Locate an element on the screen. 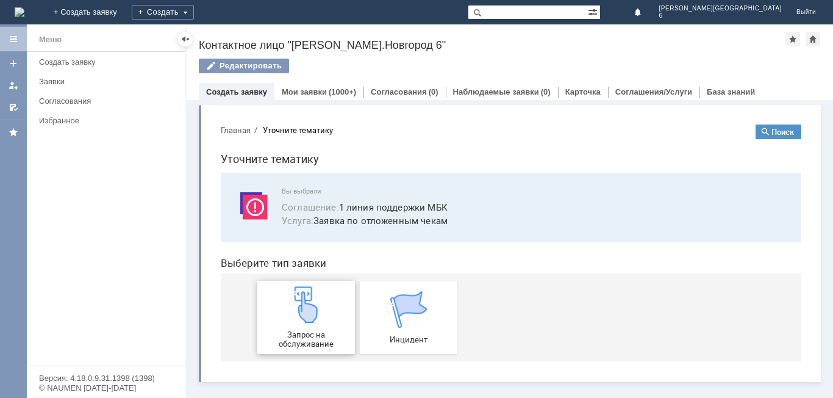  span: 6 is located at coordinates (720, 16).